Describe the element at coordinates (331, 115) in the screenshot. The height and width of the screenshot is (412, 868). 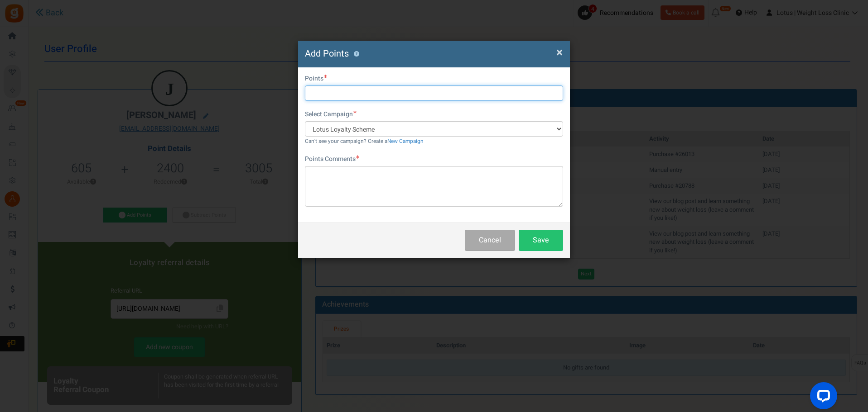
I see `label: Select Campaign` at that location.